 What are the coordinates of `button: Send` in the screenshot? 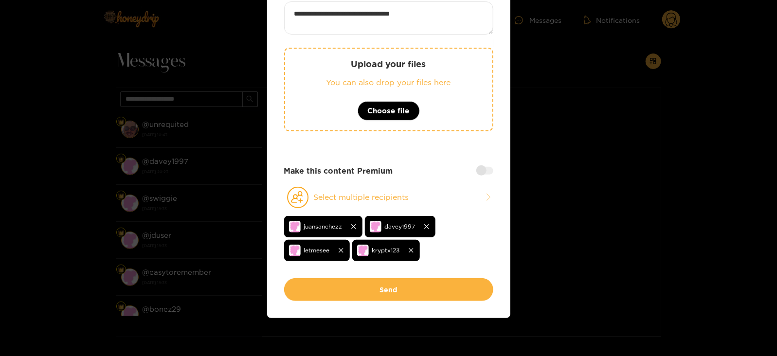 It's located at (389, 289).